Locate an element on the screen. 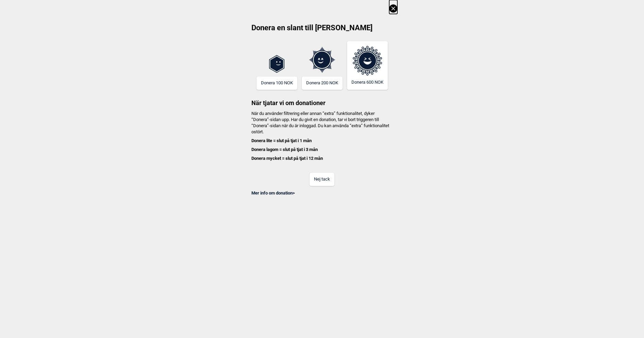  button: Donera 200 NOK is located at coordinates (322, 83).